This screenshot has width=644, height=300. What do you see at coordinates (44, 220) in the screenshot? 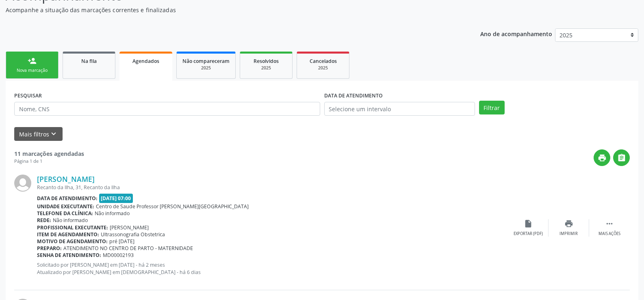
I see `b: Rede:` at bounding box center [44, 220].